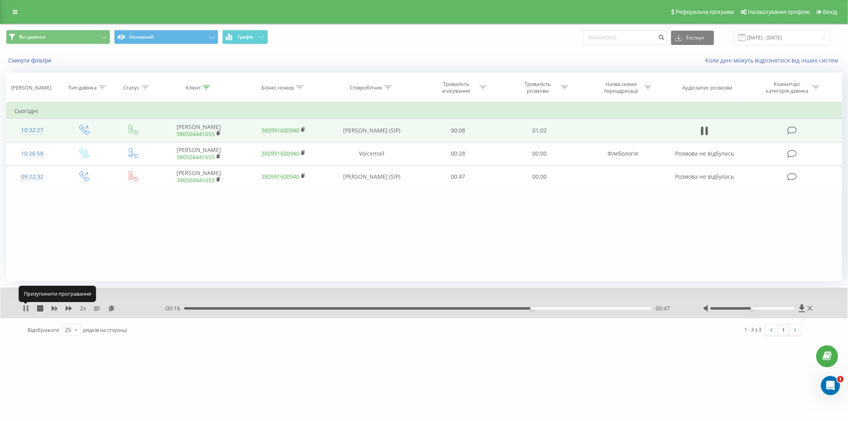 The height and width of the screenshot is (421, 848). Describe the element at coordinates (31, 60) in the screenshot. I see `button: Скинути фільтри` at that location.